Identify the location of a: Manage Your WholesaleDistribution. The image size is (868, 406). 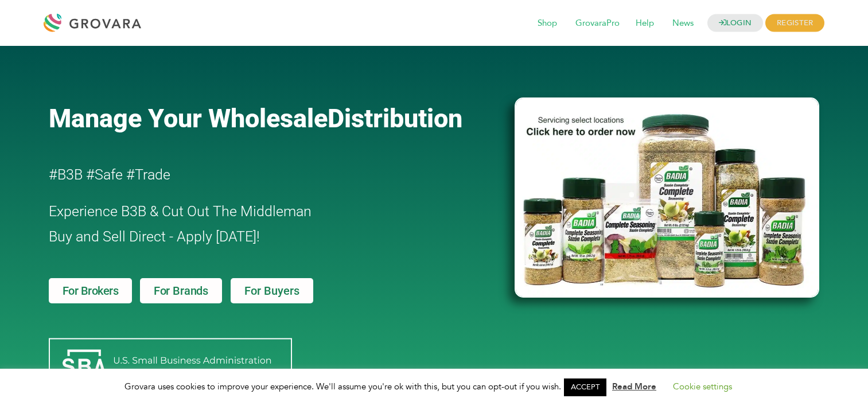
(273, 118).